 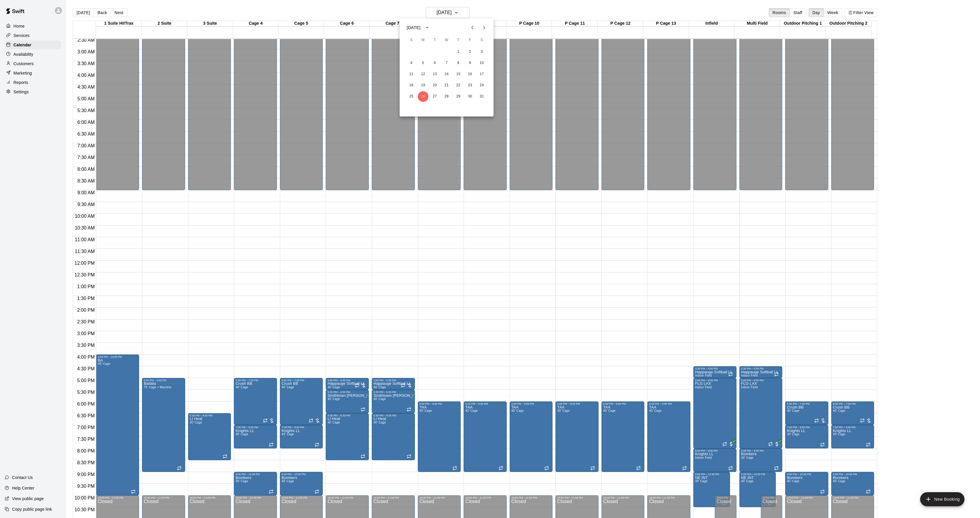 What do you see at coordinates (458, 63) in the screenshot?
I see `button: 8` at bounding box center [458, 63].